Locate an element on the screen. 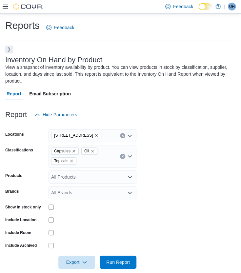 This screenshot has width=241, height=273. label: Products is located at coordinates (14, 176).